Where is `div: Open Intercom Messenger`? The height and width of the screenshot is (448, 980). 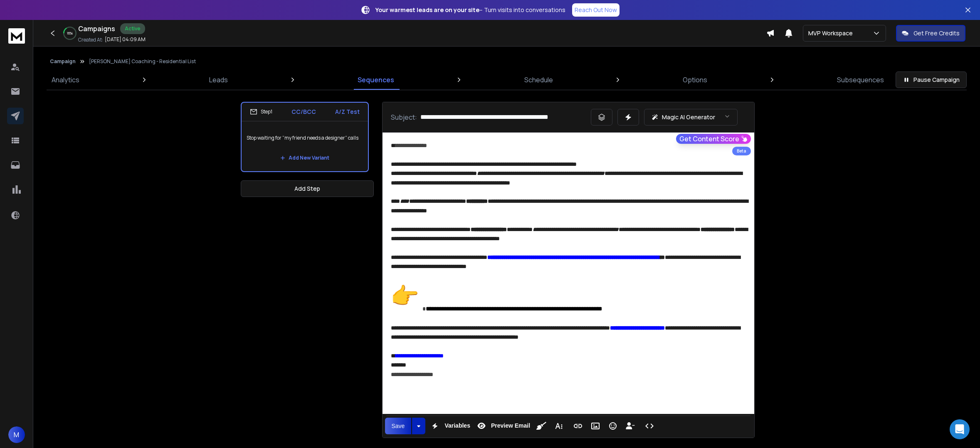 div: Open Intercom Messenger is located at coordinates (960, 429).